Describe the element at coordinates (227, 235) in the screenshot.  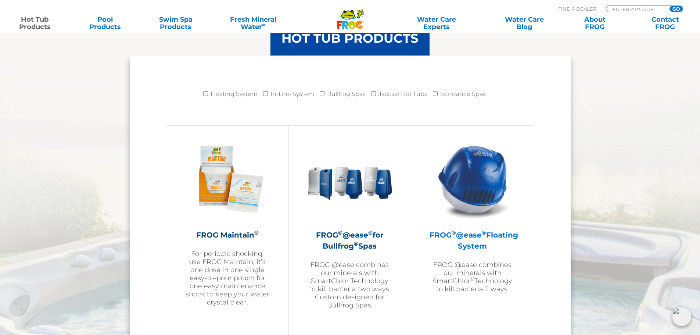
I see `h2: FROG Maintain` at that location.